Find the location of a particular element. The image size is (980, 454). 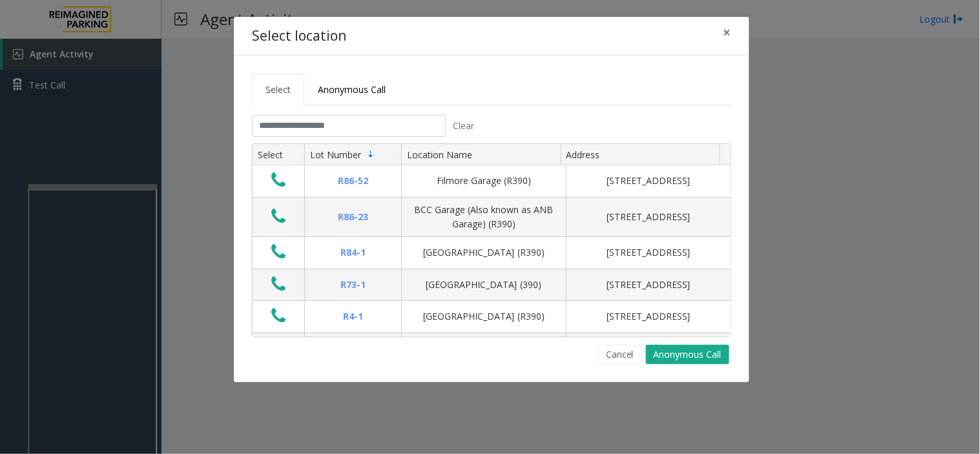

button: Anonymous Call is located at coordinates (687, 354).